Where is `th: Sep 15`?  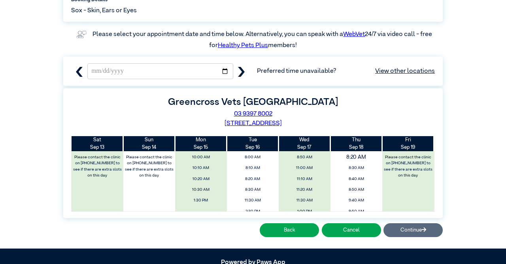 th: Sep 15 is located at coordinates (201, 144).